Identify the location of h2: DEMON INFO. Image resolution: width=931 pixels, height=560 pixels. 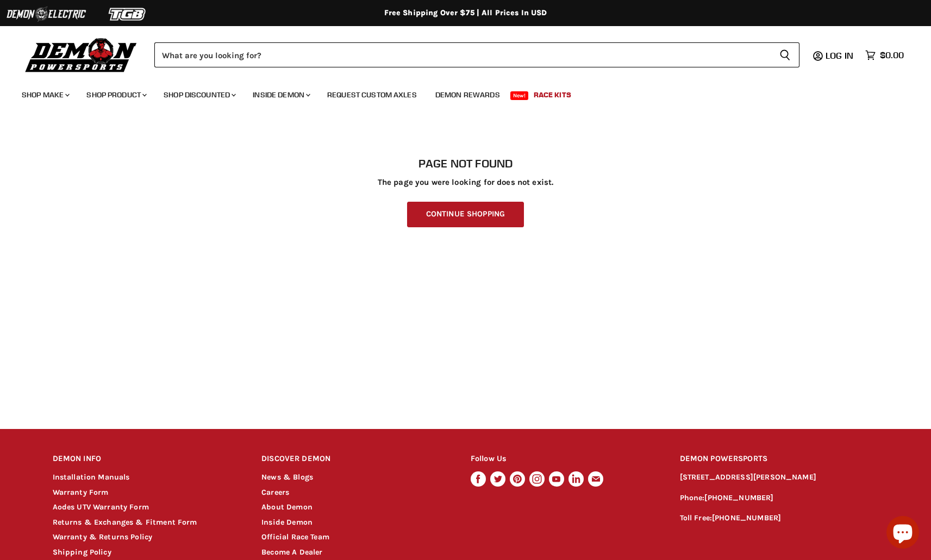
(147, 459).